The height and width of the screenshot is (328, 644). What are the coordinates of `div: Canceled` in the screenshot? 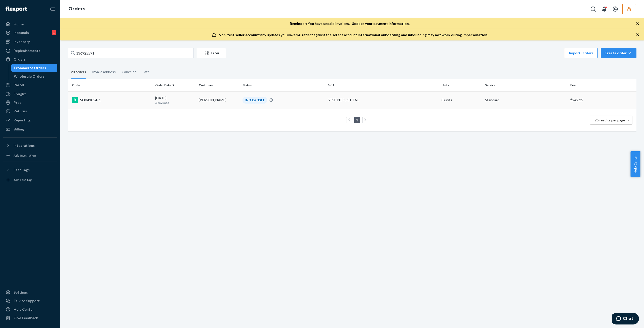 It's located at (129, 72).